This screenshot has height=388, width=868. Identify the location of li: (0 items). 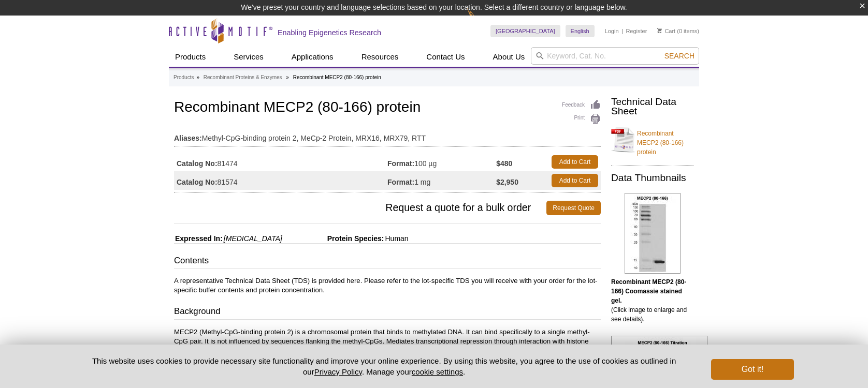
(678, 31).